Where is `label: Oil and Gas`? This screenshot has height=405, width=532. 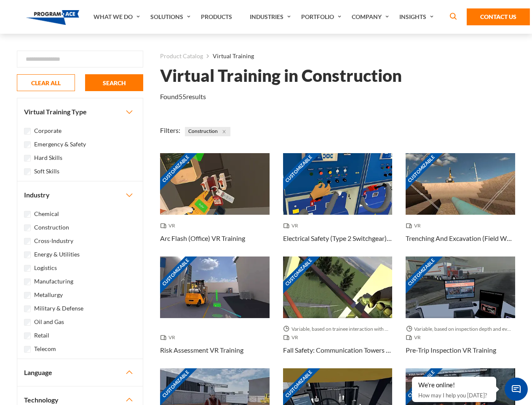 label: Oil and Gas is located at coordinates (49, 322).